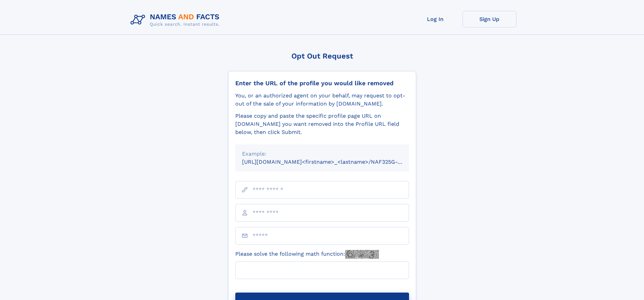 This screenshot has height=300, width=644. What do you see at coordinates (435, 19) in the screenshot?
I see `a: Log In` at bounding box center [435, 19].